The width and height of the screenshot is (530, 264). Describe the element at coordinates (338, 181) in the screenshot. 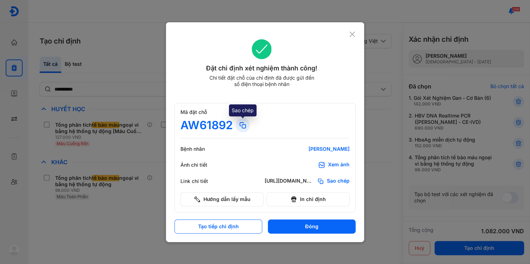

I see `span: Sao chép` at that location.